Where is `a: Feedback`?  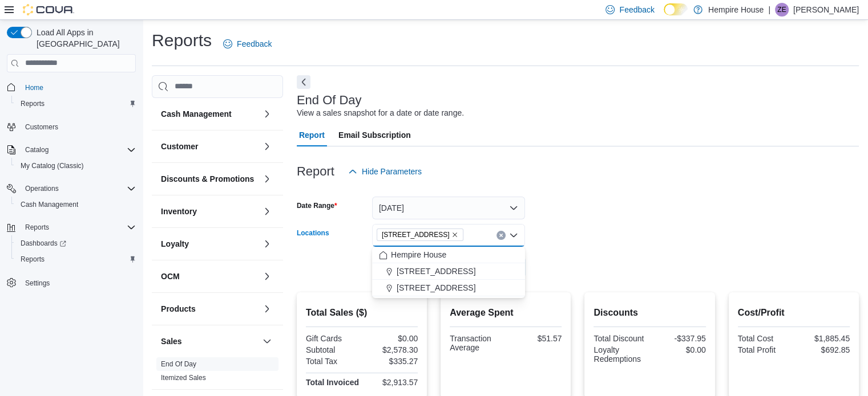 a: Feedback is located at coordinates (247, 44).